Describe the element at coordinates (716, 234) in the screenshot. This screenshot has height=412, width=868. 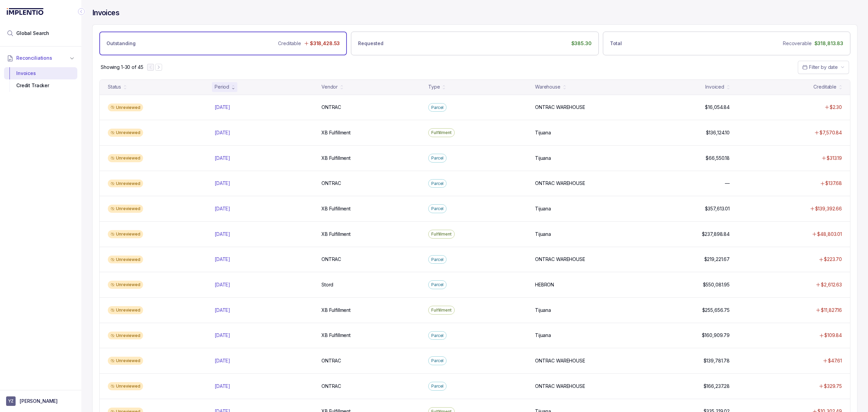
I see `p: $237,898.84` at that location.